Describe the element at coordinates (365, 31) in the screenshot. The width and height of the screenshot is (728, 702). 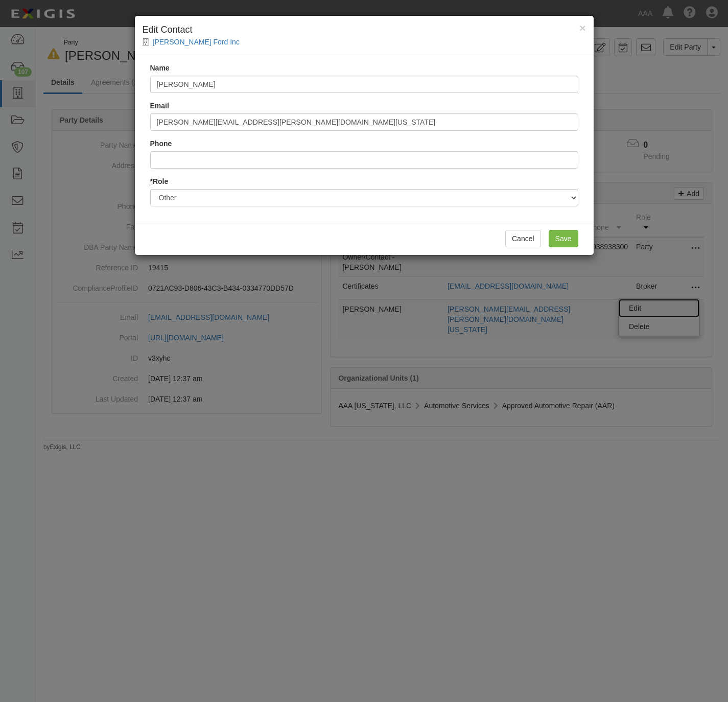
I see `h4: Edit Contact` at that location.